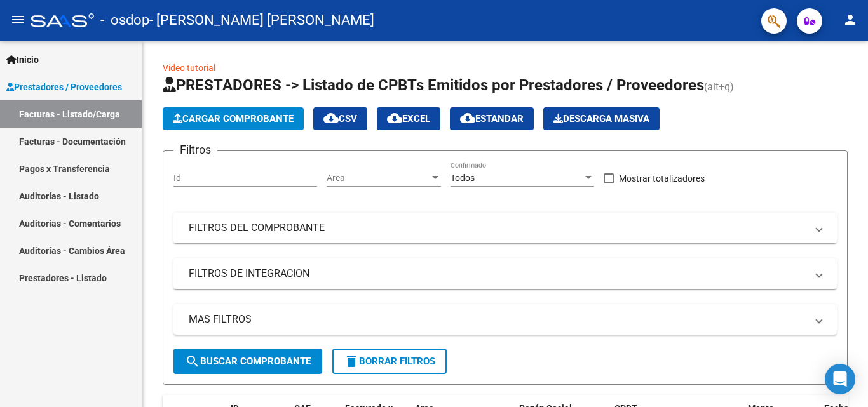  I want to click on span: Cargar Comprobante, so click(233, 119).